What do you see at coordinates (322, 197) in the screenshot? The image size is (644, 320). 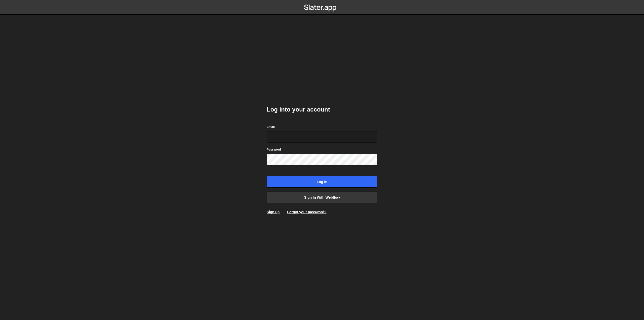 I see `a: Sign in with Webflow` at bounding box center [322, 197].